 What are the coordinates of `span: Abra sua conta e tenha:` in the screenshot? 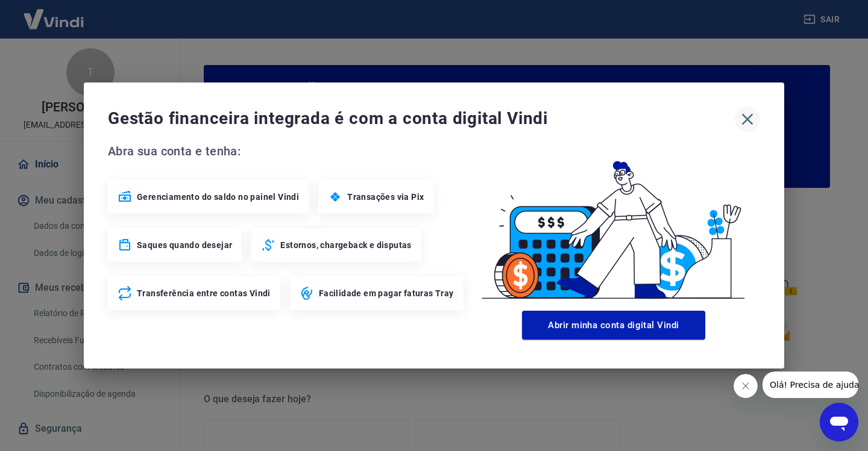 It's located at (288, 151).